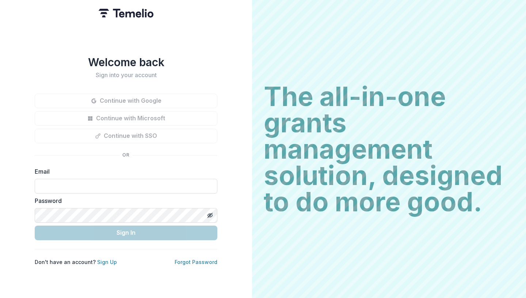 The height and width of the screenshot is (298, 526). I want to click on label: Email, so click(124, 171).